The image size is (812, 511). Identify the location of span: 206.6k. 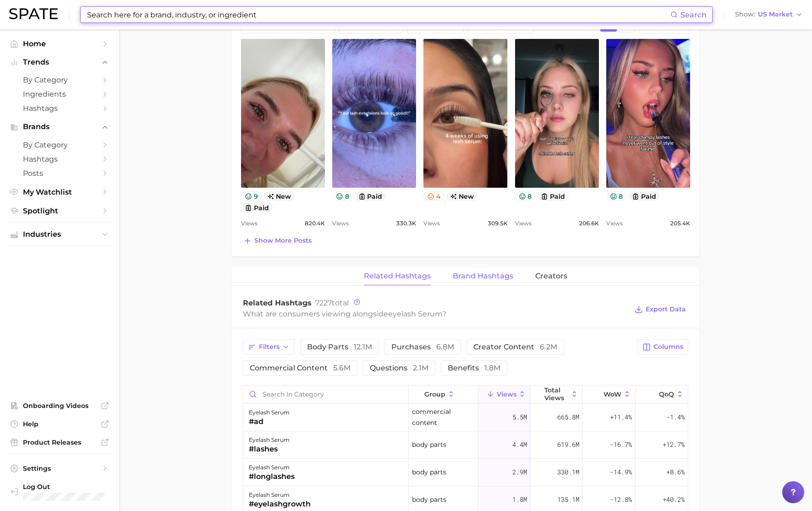
(589, 224).